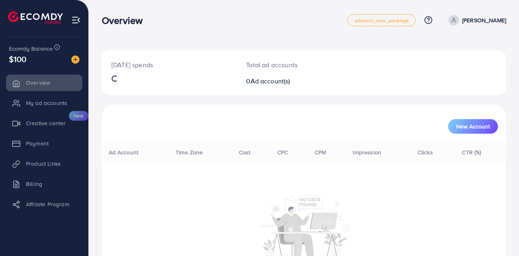 This screenshot has width=519, height=256. I want to click on button: New Account, so click(473, 127).